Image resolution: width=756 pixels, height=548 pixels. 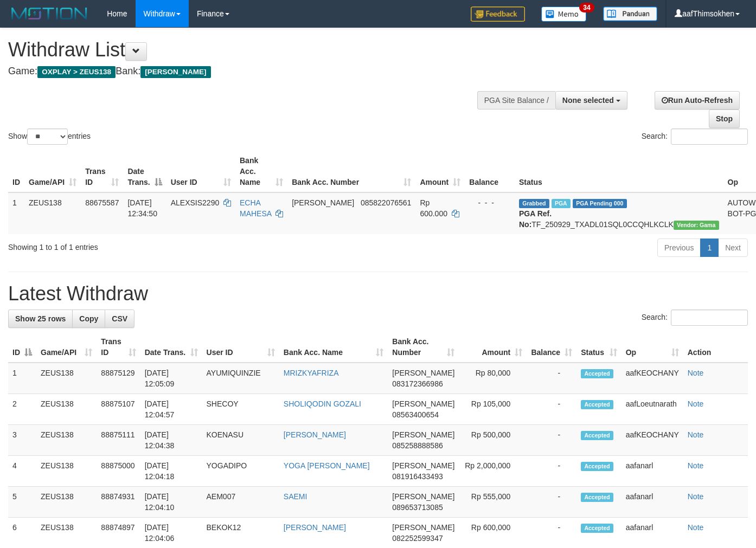 I want to click on td: TF_250929_TXADL01SQL0CCQHLKCLK, so click(x=619, y=213).